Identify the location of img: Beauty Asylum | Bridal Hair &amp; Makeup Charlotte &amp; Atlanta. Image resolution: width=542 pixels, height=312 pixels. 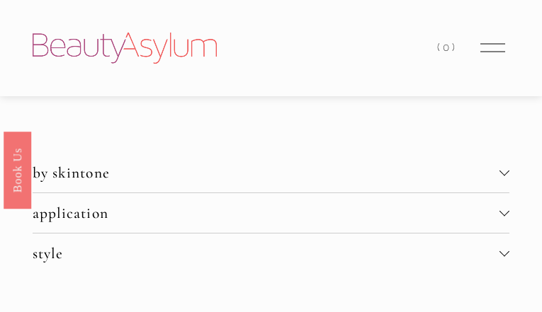
(125, 48).